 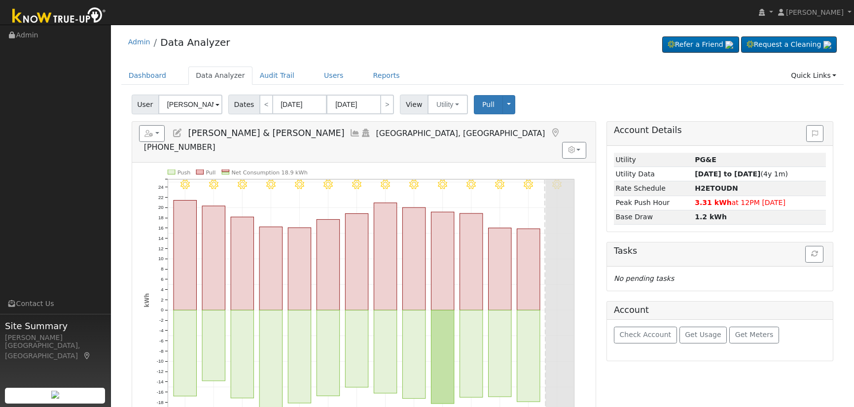 I want to click on td: Base Draw, so click(x=653, y=217).